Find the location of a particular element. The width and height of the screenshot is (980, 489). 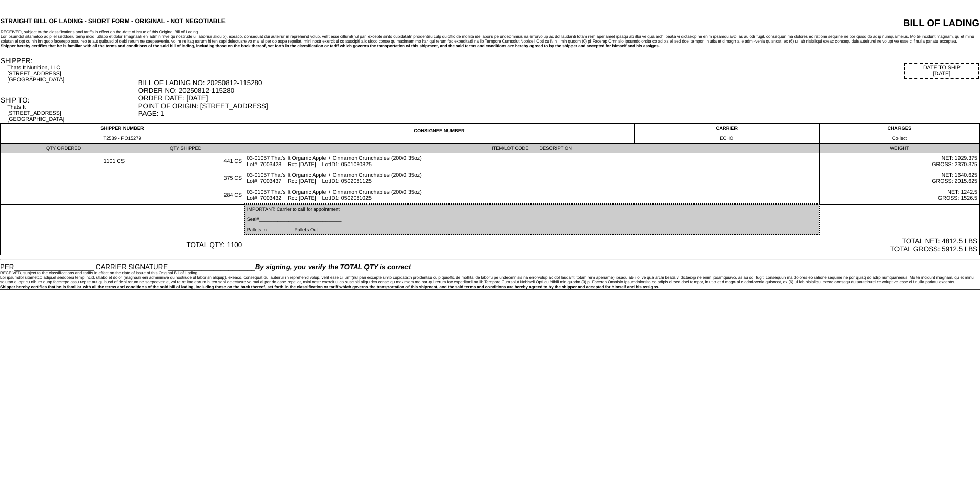

td: QTY ORDERED is located at coordinates (64, 148).